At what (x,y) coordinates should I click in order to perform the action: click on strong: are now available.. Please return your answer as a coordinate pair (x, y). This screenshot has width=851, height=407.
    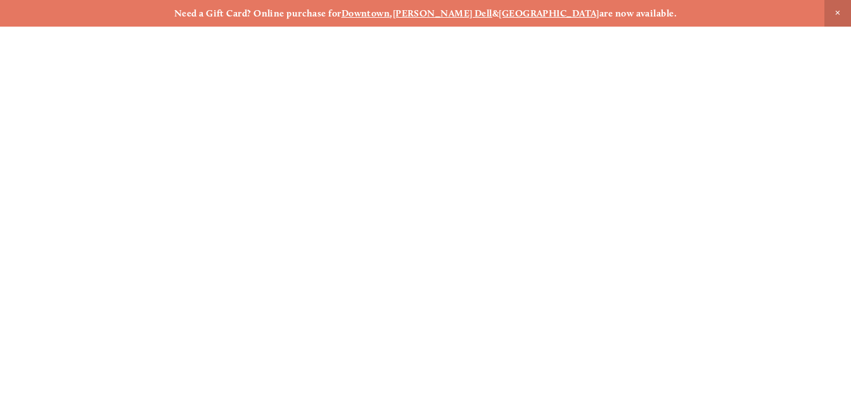
    Looking at the image, I should click on (638, 13).